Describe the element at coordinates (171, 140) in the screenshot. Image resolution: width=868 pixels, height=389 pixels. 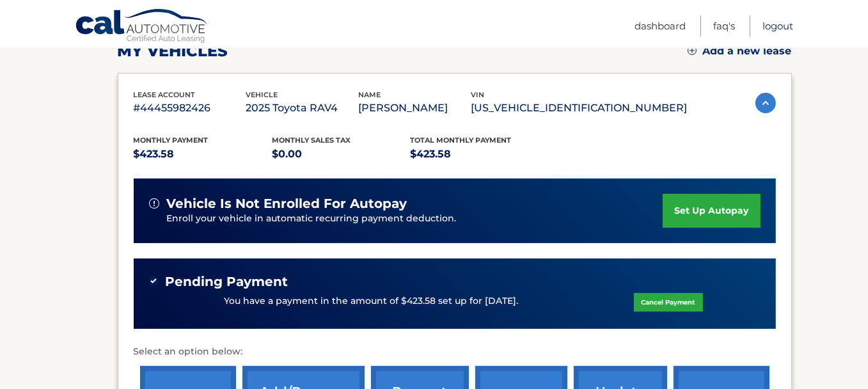
I see `span: Monthly Payment` at that location.